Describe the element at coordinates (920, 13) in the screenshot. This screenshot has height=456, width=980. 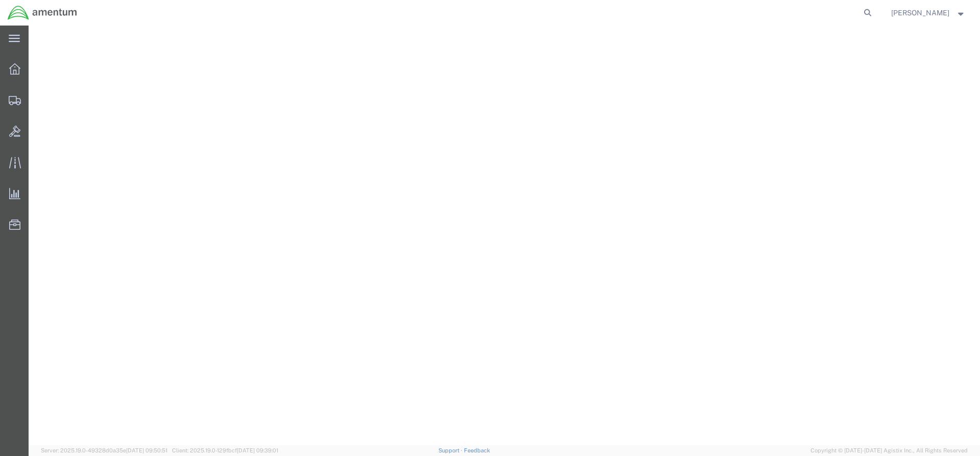
I see `span: Jessica White` at that location.